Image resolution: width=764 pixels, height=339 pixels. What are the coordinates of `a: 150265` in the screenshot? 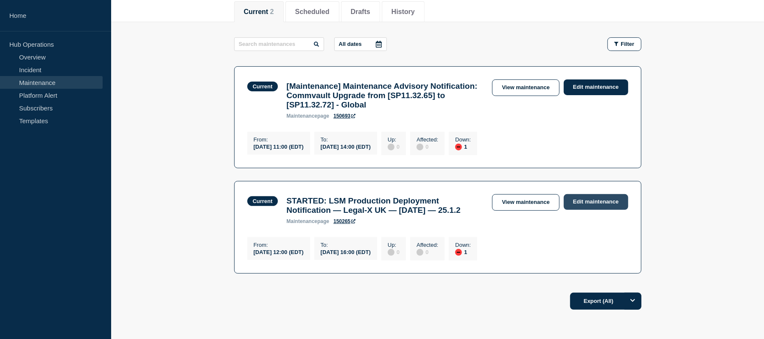 It's located at (345, 221).